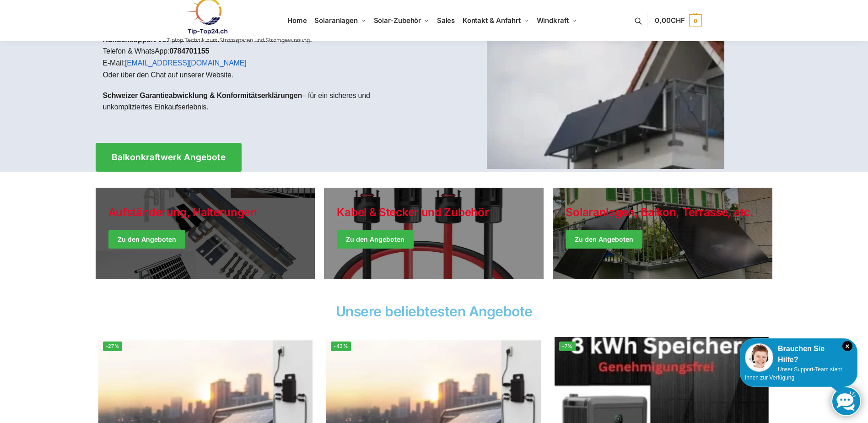 The image size is (868, 423). What do you see at coordinates (265, 57) in the screenshot?
I see `p: – wir sind für Sie da via: Telefon & WhatsApp: E-Mail: Oder über den Chat auf unserer Website.` at bounding box center [265, 57].